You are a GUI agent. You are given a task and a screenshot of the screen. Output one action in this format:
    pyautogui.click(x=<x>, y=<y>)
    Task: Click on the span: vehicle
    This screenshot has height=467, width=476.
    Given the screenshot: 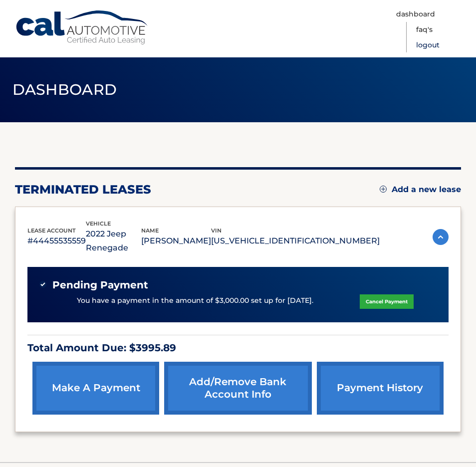 What is the action you would take?
    pyautogui.click(x=99, y=224)
    